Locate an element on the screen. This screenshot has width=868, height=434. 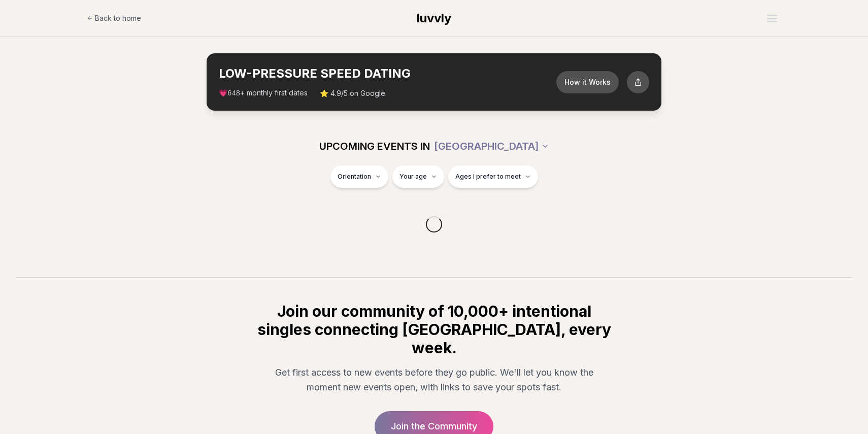
span: Orientation is located at coordinates (354, 177).